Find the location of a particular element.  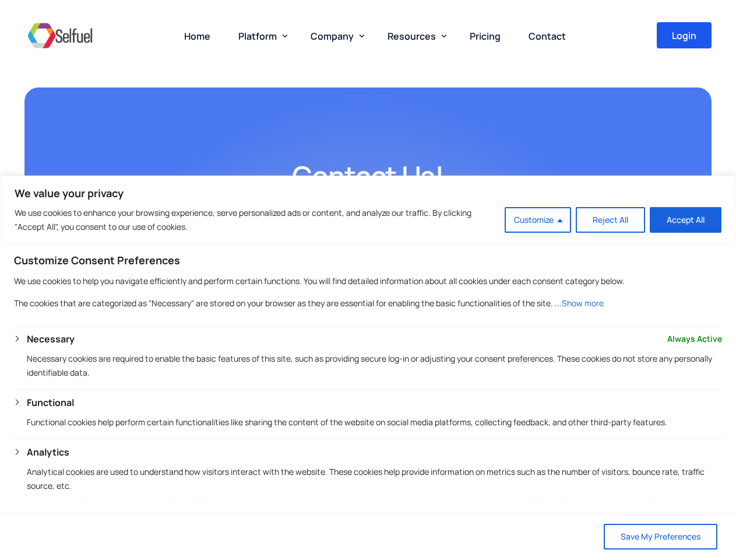

button: Show more is located at coordinates (583, 303).